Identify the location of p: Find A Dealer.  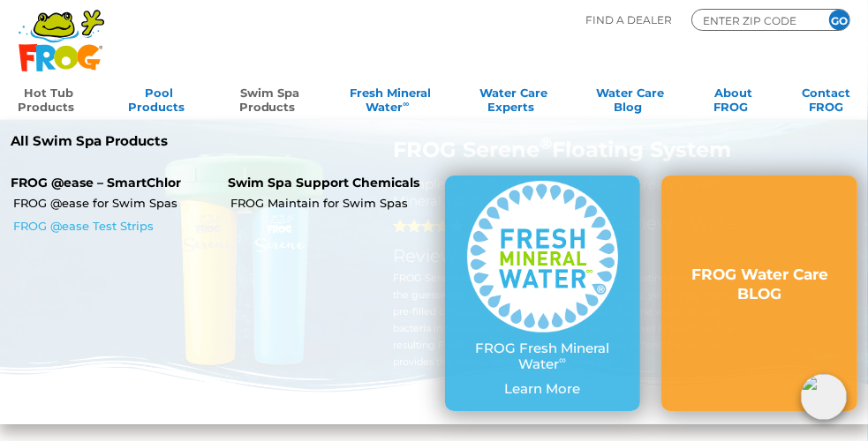
(629, 19).